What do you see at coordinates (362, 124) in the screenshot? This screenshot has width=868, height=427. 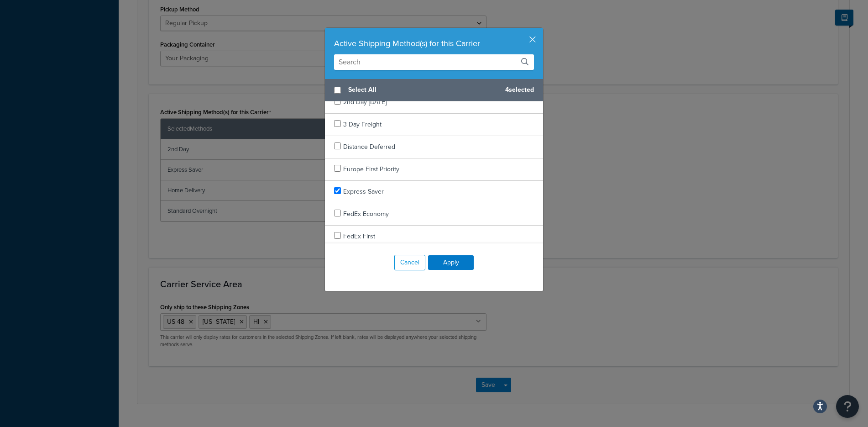 I see `span: 3 Day Freight` at bounding box center [362, 124].